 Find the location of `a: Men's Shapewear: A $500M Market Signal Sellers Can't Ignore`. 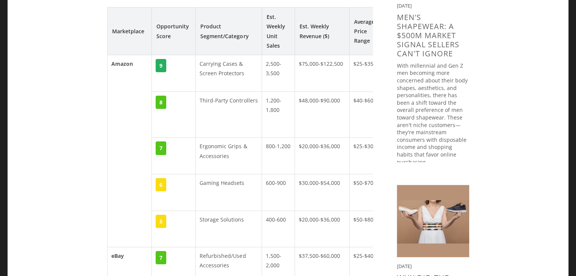

a: Men's Shapewear: A $500M Market Signal Sellers Can't Ignore is located at coordinates (428, 35).